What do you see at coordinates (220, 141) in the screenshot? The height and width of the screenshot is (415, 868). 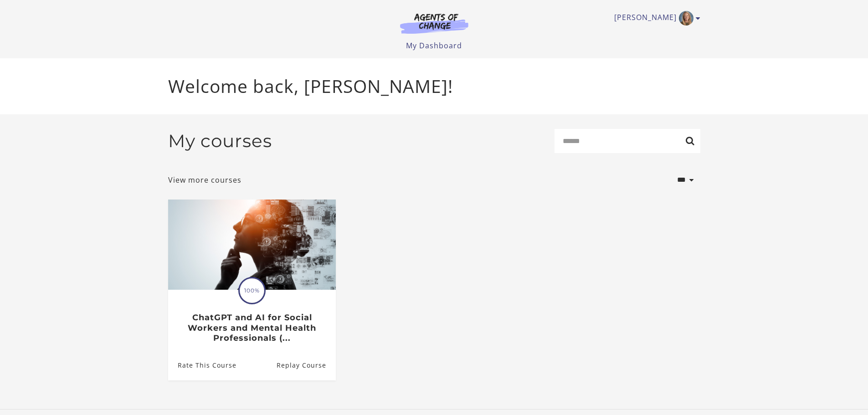 I see `h2: My courses` at bounding box center [220, 141].